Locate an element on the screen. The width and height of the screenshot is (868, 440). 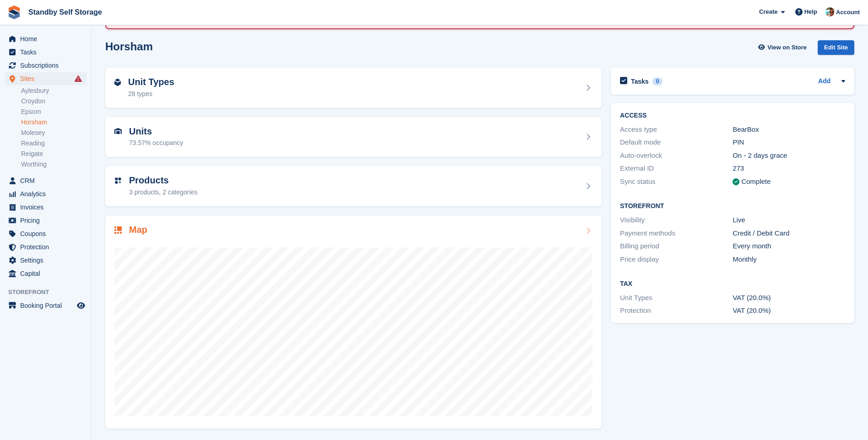
span: Invoices is located at coordinates (48, 207).